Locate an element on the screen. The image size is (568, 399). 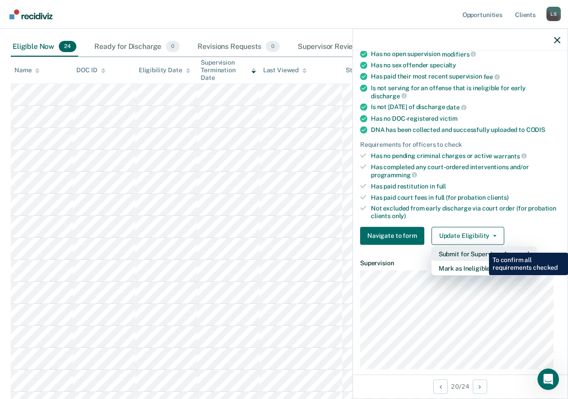
div: Not excluded from early discharge via court order (for probation clients is located at coordinates (465, 212).